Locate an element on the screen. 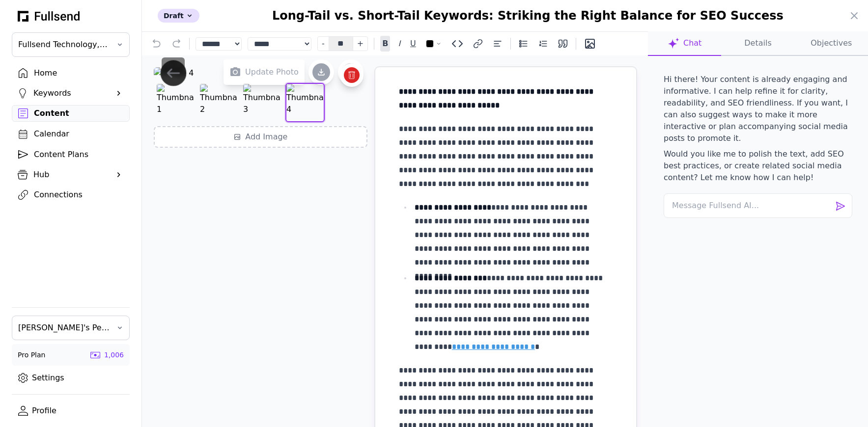 The height and width of the screenshot is (427, 868). button: I is located at coordinates (399, 44).